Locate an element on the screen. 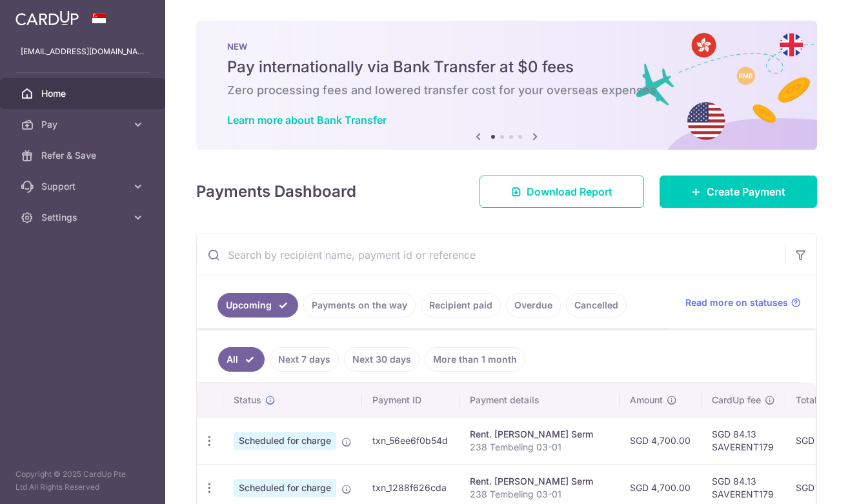 The width and height of the screenshot is (848, 504). h4: Payments Dashboard is located at coordinates (276, 192).